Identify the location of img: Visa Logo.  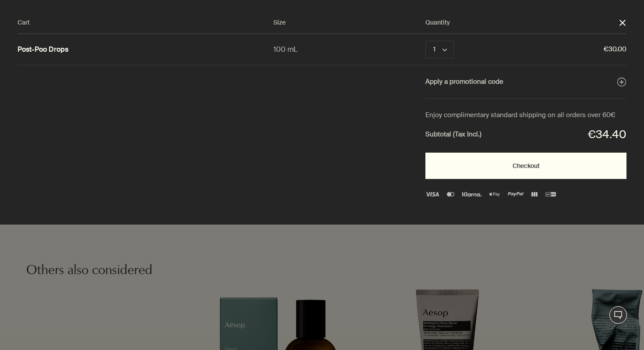
(432, 194).